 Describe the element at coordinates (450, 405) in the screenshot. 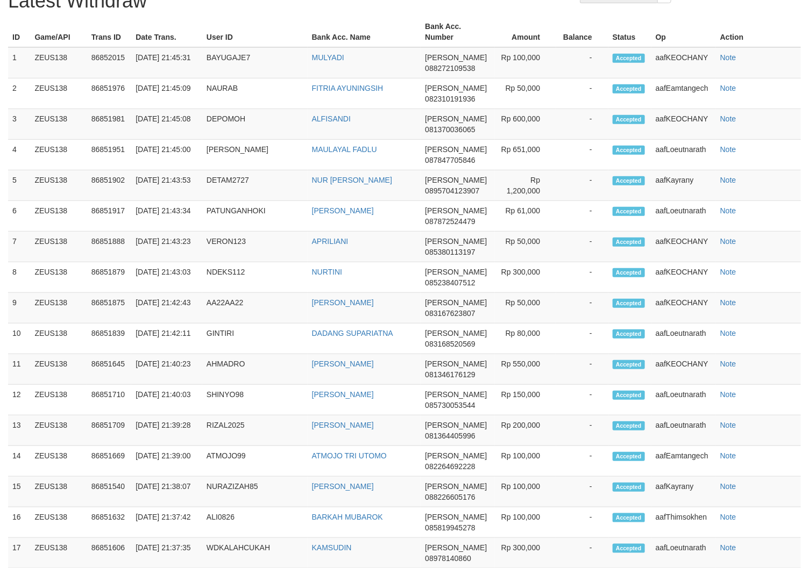

I see `span: 085730053544` at that location.